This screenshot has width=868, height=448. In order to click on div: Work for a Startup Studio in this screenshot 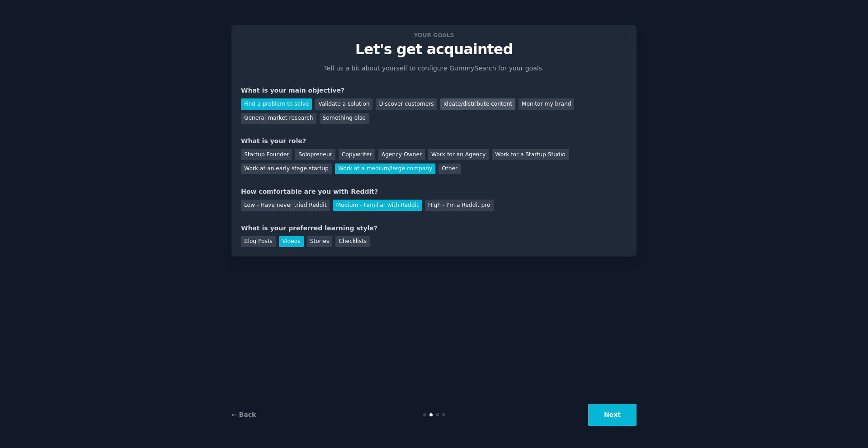, I will do `click(530, 154)`.